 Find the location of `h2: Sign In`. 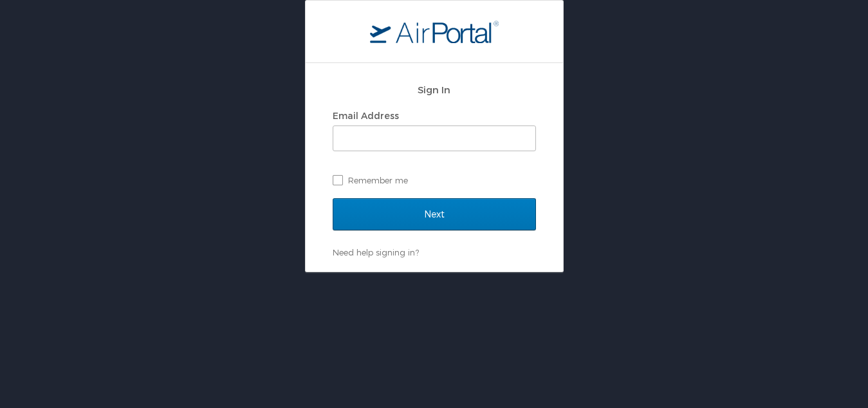

h2: Sign In is located at coordinates (435, 90).